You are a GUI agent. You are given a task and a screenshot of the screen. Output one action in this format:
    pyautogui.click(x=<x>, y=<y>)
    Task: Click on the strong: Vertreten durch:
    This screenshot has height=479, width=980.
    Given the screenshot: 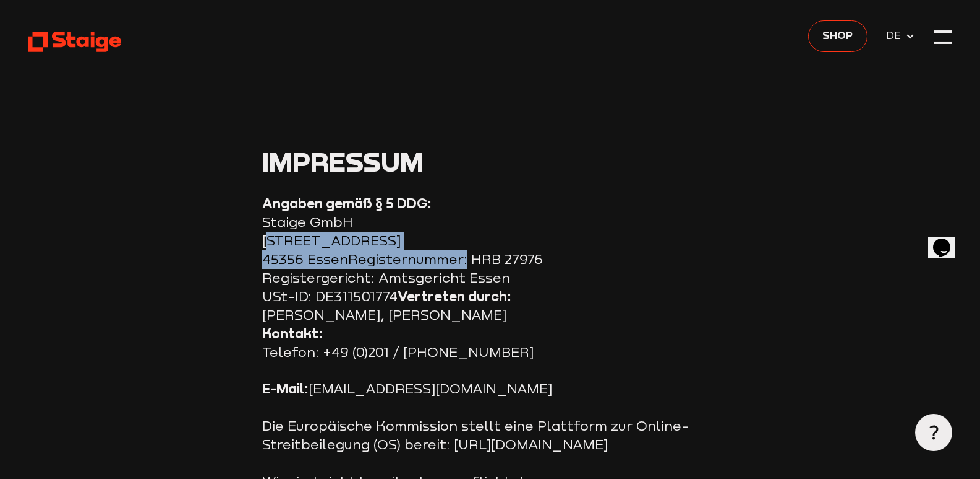 What is the action you would take?
    pyautogui.click(x=455, y=296)
    